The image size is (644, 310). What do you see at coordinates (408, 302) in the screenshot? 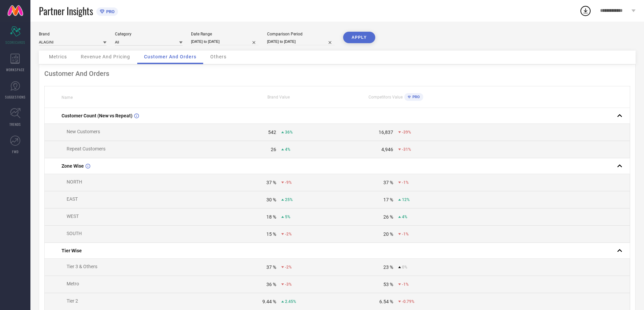
I see `span: -0.79%` at bounding box center [408, 302].